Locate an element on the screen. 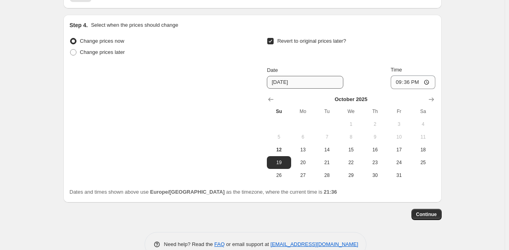 This screenshot has height=250, width=509. button: Saturday October 25 2025 is located at coordinates (423, 162).